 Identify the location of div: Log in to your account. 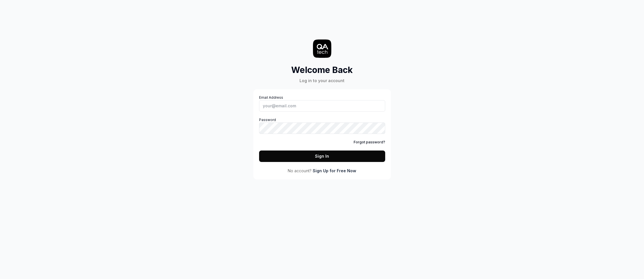
(322, 81).